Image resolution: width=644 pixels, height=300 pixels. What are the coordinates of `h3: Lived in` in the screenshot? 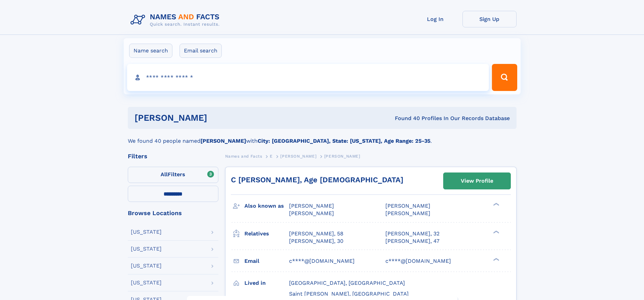 It's located at (267, 283).